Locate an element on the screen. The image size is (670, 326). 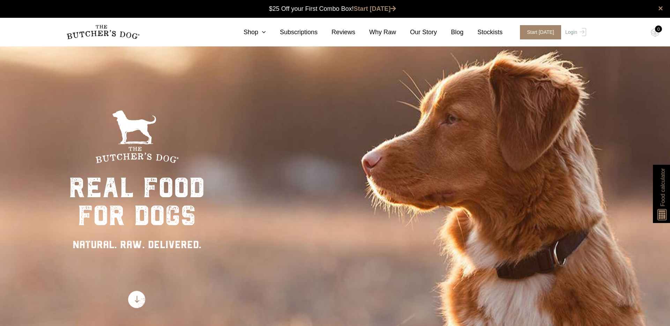
a: Subscriptions is located at coordinates (292, 32).